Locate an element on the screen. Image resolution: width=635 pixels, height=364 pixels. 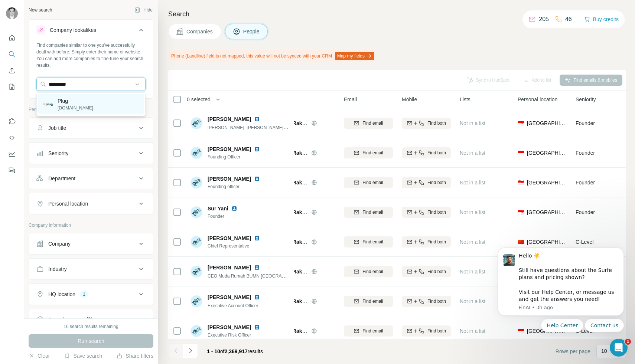
div: Company lookalikes is located at coordinates (73, 30).